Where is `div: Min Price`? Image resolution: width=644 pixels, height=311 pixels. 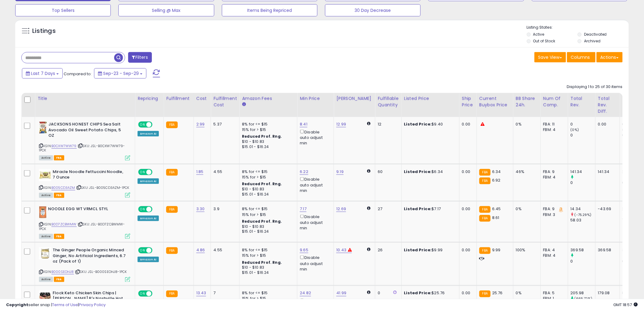 div: Min Price is located at coordinates (315, 98).